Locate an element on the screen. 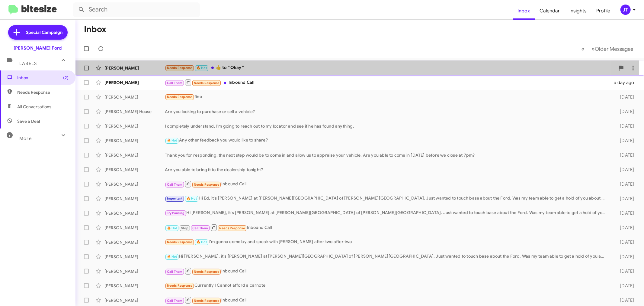 The width and height of the screenshot is (644, 306). span: Save a Deal is located at coordinates (28, 121).